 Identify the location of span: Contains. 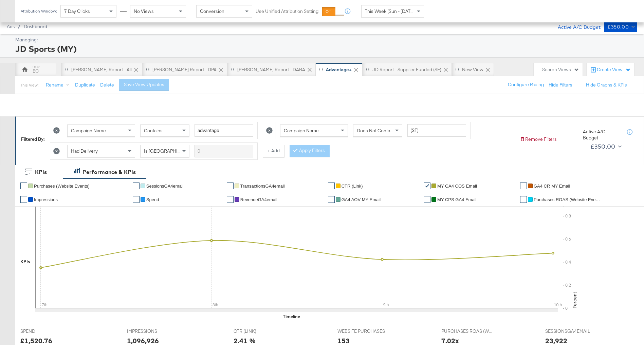
(153, 130).